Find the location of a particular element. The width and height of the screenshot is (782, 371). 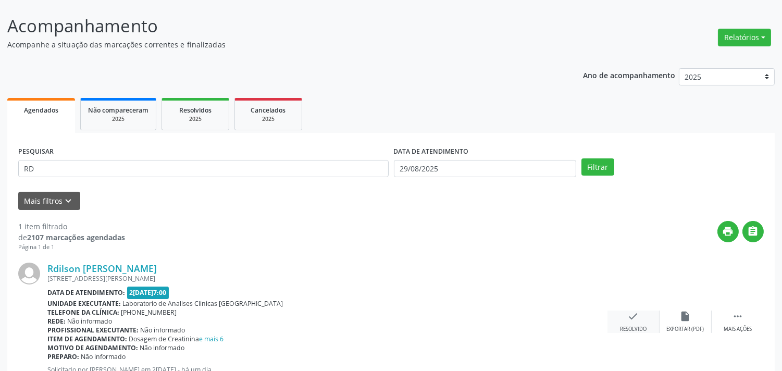

input: Nome, CNS is located at coordinates (203, 169).